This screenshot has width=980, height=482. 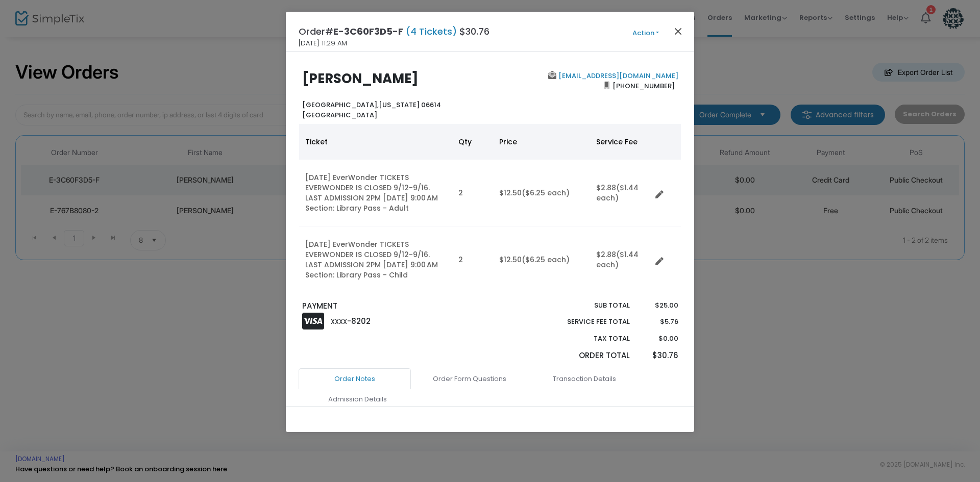 What do you see at coordinates (659, 356) in the screenshot?
I see `p: $30.76` at bounding box center [659, 356].